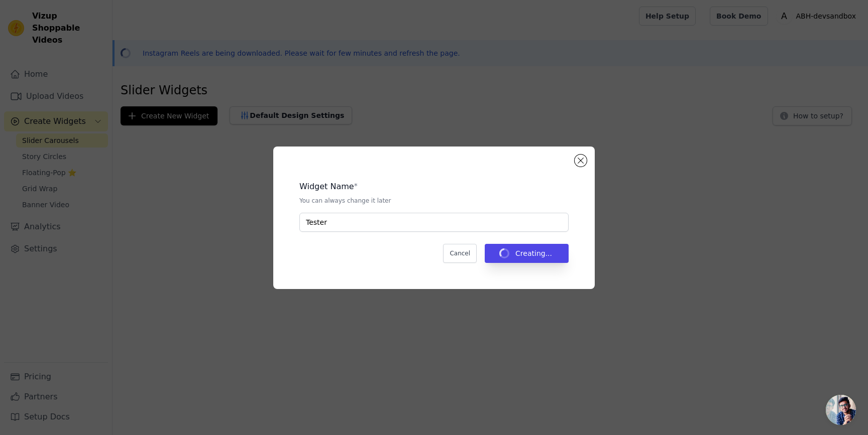 Image resolution: width=868 pixels, height=435 pixels. What do you see at coordinates (326, 187) in the screenshot?
I see `legend: Widget Name` at bounding box center [326, 187].